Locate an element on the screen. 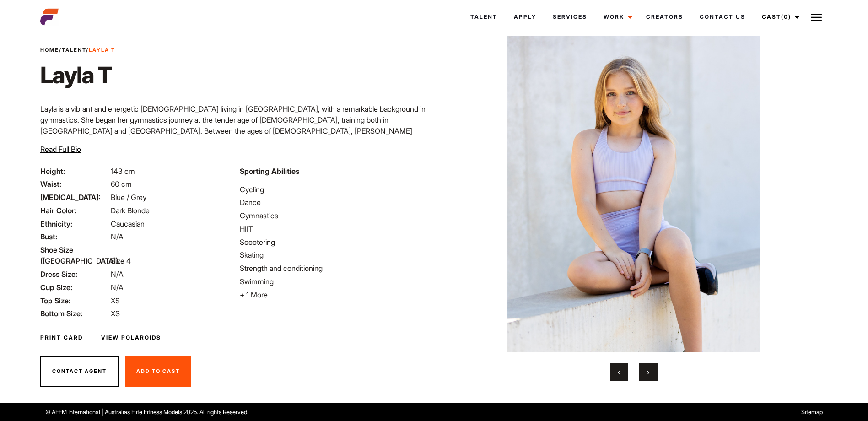 Image resolution: width=868 pixels, height=421 pixels. span: Size 4 is located at coordinates (121, 261).